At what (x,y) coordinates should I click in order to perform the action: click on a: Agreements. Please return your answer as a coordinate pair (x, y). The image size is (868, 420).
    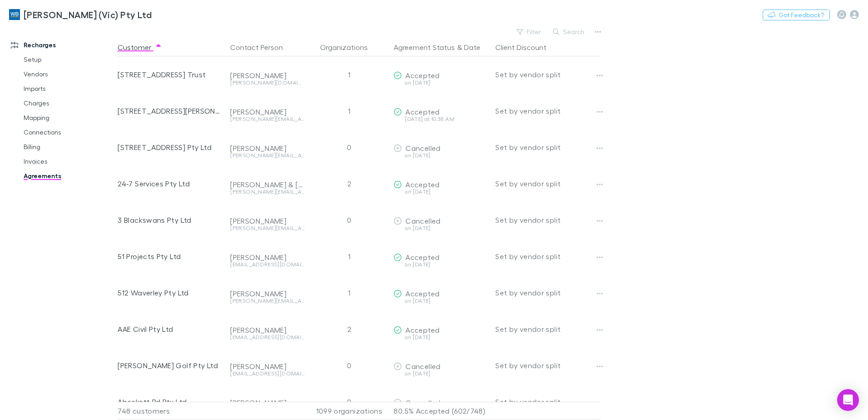
    Looking at the image, I should click on (69, 176).